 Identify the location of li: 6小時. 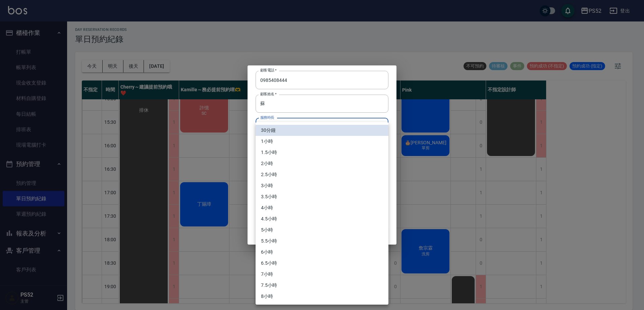
(322, 252).